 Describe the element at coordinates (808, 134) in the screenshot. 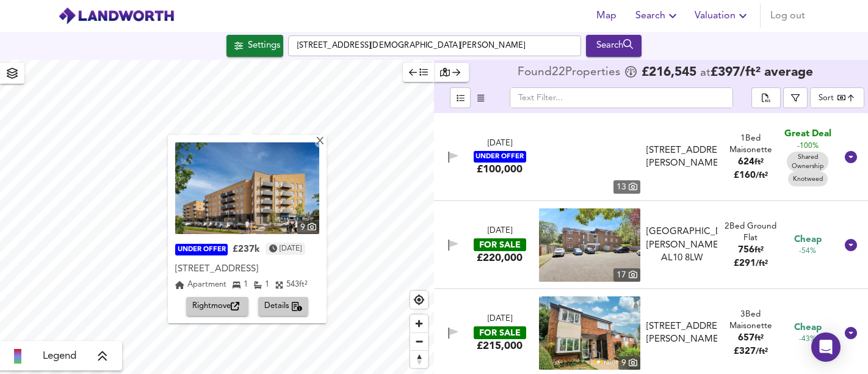

I see `span: Great Deal` at that location.